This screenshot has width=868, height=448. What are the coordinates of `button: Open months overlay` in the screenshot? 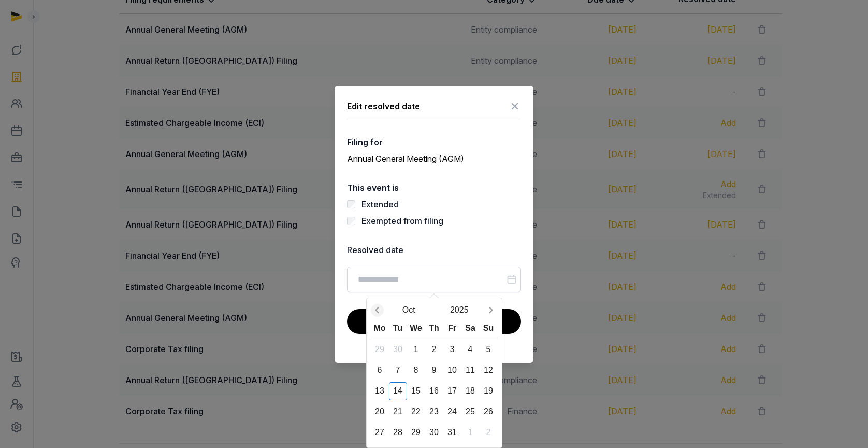 It's located at (409, 310).